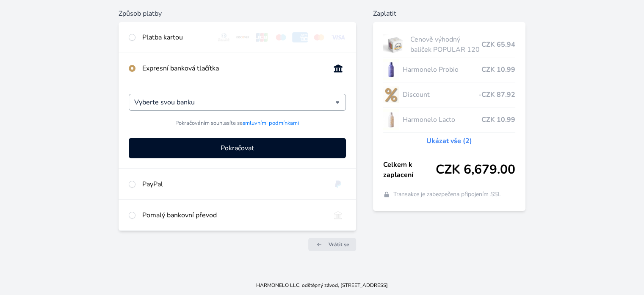 The width and height of the screenshot is (644, 295). Describe the element at coordinates (224, 37) in the screenshot. I see `img: diners.svg` at that location.